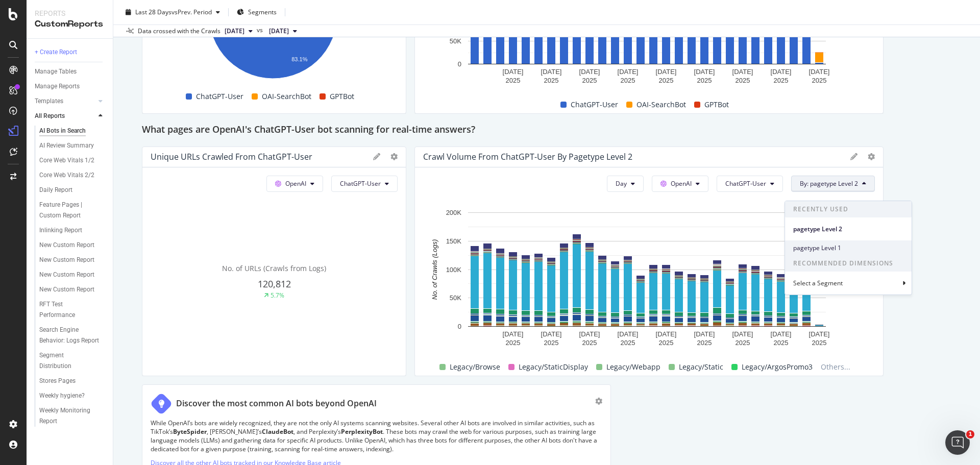  What do you see at coordinates (73, 130) in the screenshot?
I see `a: AI Bots in Search` at bounding box center [73, 130].